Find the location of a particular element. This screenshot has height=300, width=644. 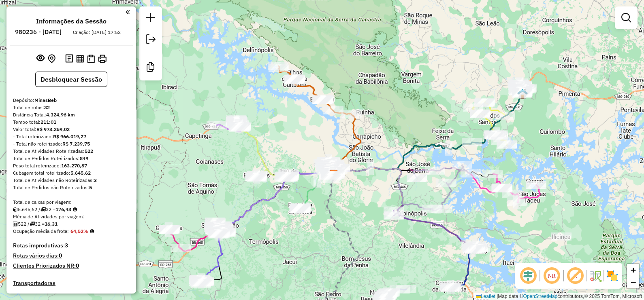

span: Ocupação média da frota: is located at coordinates (41, 231).